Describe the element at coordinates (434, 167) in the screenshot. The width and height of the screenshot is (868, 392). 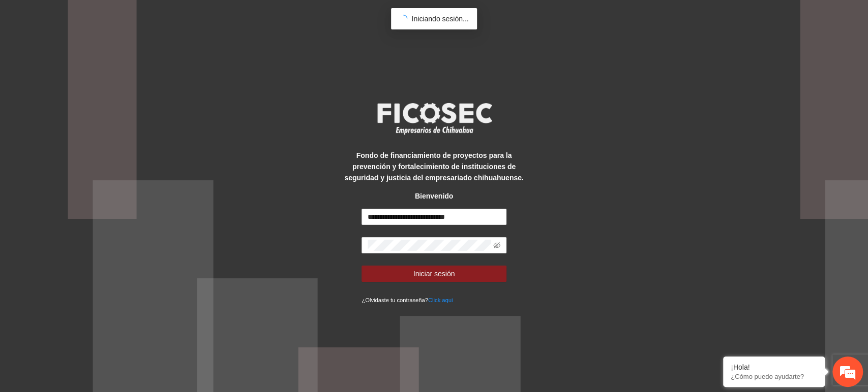
I see `strong: Fondo de financiamiento de proyectos para la prevención y fortalecimiento de instituciones de seg...` at that location.